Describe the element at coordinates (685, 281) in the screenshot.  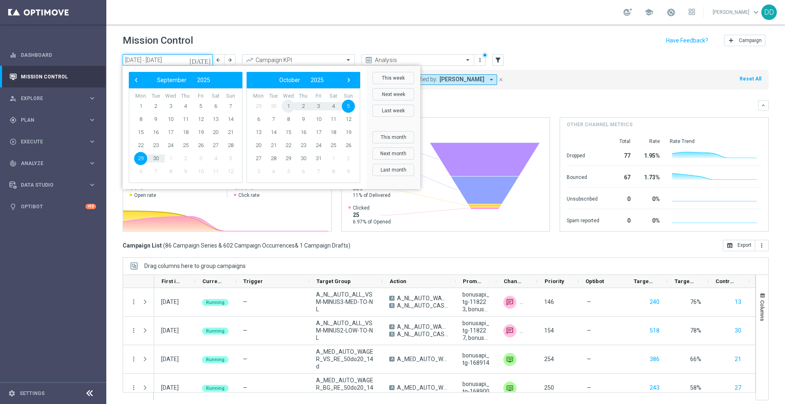
I see `span: Targeted Response Rate` at that location.